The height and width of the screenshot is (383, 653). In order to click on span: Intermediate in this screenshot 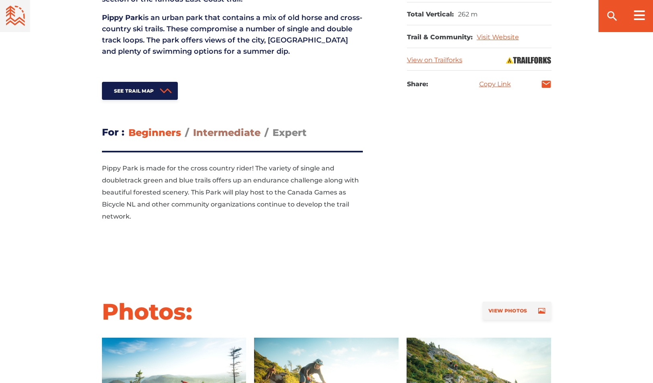, I will do `click(227, 132)`.